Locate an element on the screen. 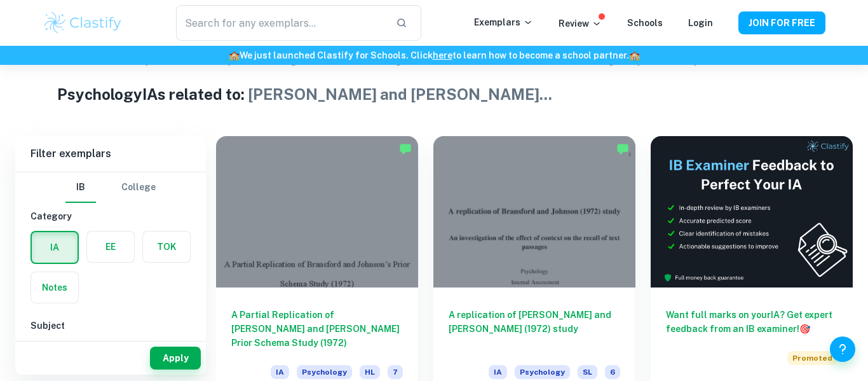  button: Notes is located at coordinates (55, 288).